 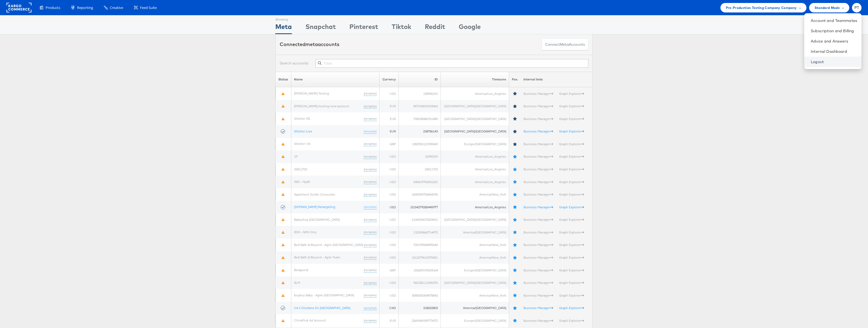 I want to click on td: 3085500304878842, so click(x=420, y=295).